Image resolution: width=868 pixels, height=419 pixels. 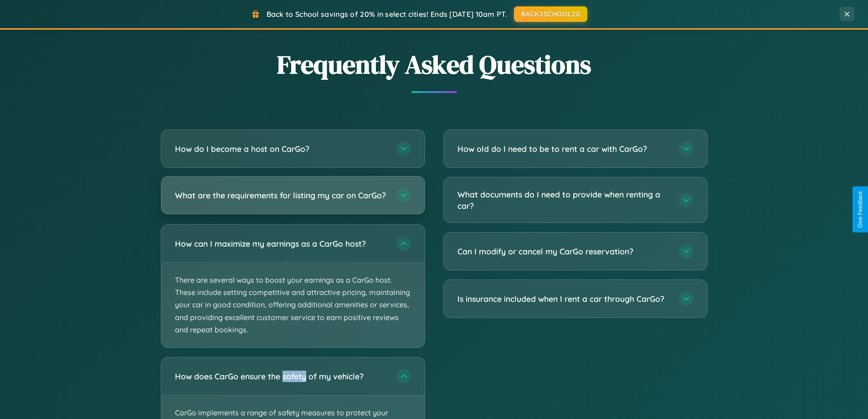 I want to click on h3: Can I modify or cancel my CarGo reservation?, so click(x=564, y=251).